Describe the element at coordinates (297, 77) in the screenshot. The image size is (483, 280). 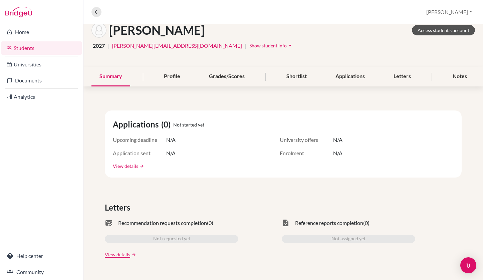
I see `div: Shortlist` at that location.